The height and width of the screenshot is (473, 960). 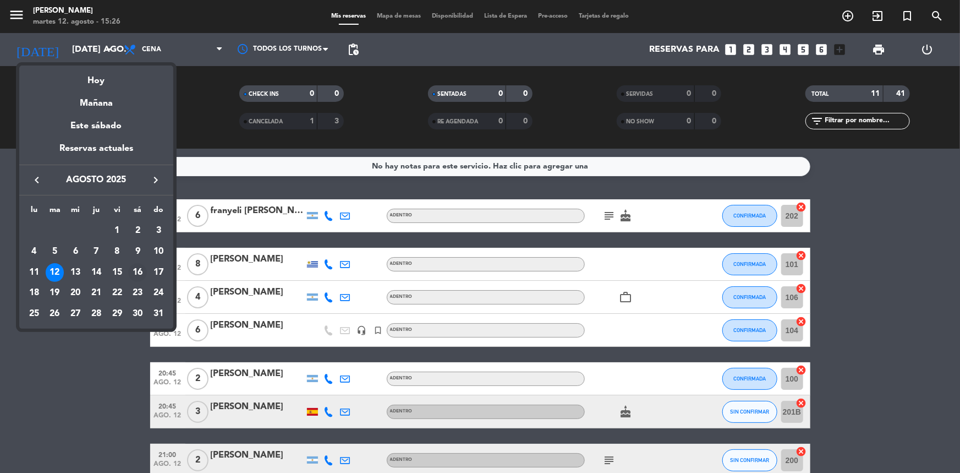 I want to click on td: 27 de agosto de 2025, so click(x=75, y=314).